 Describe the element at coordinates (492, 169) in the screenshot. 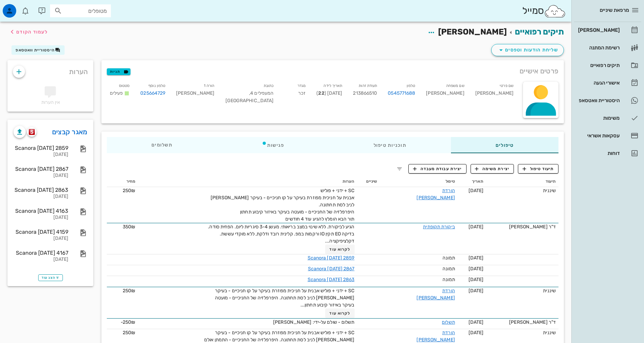

I see `span: יצירת משימה` at that location.